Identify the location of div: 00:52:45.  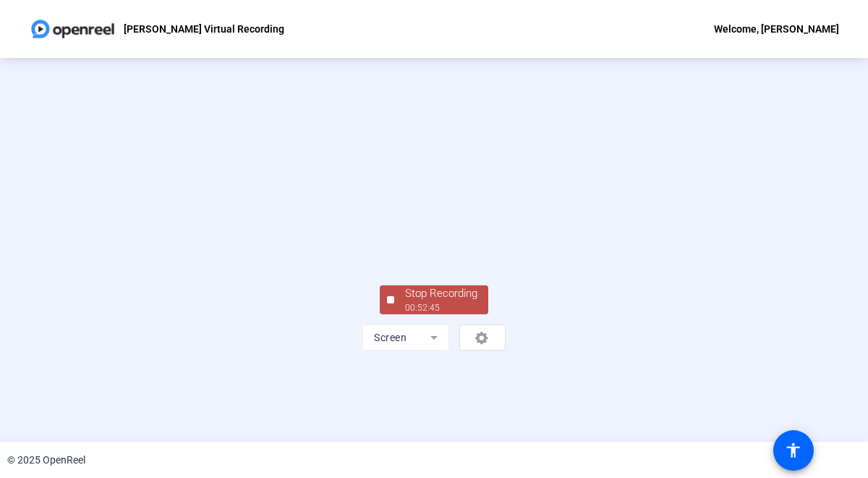
(441, 308).